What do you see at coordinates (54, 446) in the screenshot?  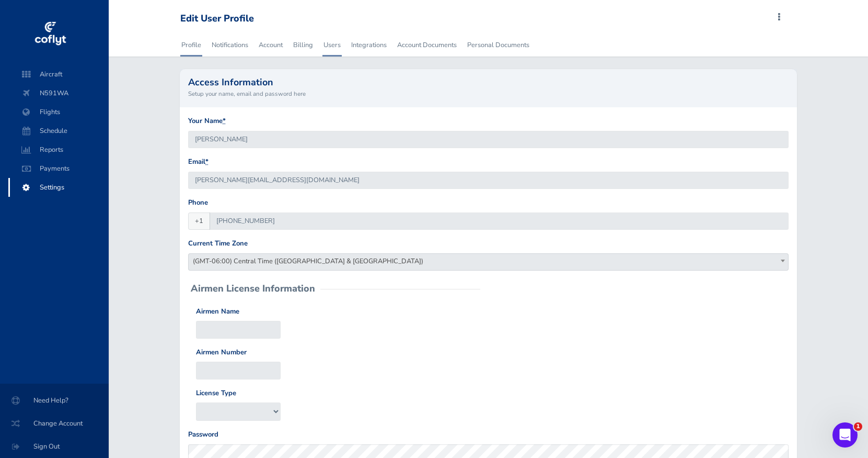 I see `span: Sign Out` at bounding box center [54, 446].